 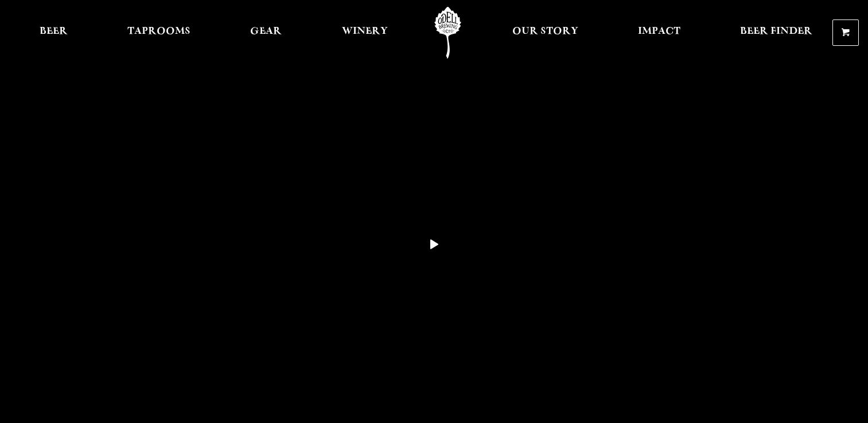 I want to click on span: Taprooms, so click(x=159, y=32).